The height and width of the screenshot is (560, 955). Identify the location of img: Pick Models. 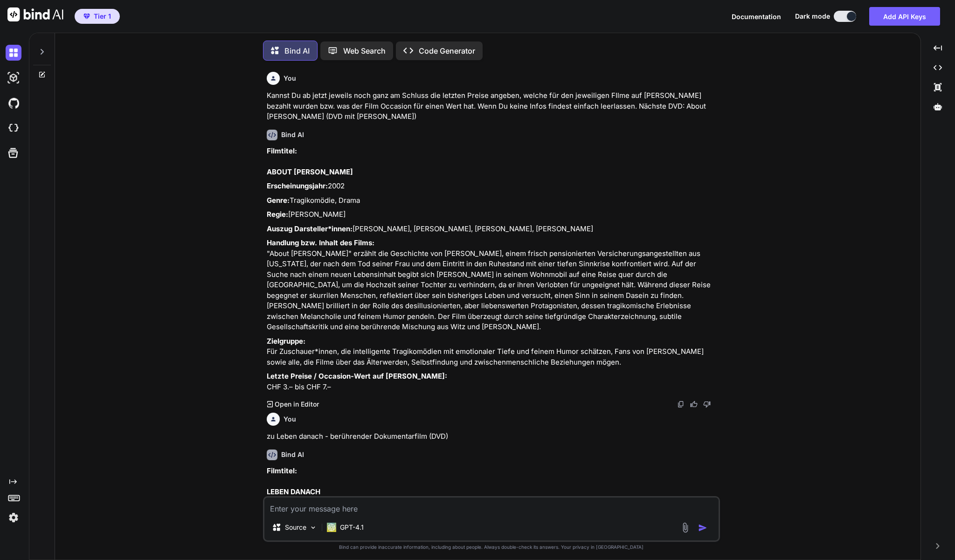
(313, 527).